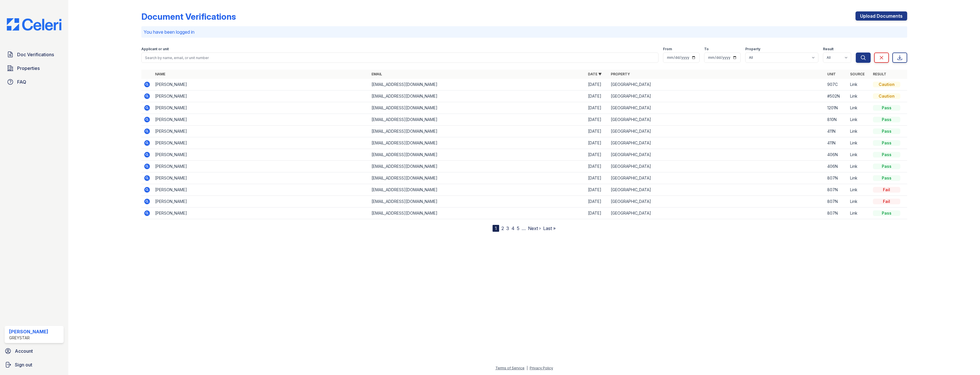  I want to click on a: Doc Verifications, so click(34, 54).